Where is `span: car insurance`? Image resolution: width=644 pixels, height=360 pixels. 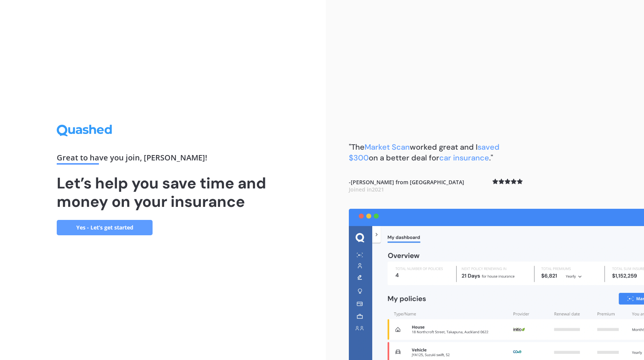
span: car insurance is located at coordinates (464, 157).